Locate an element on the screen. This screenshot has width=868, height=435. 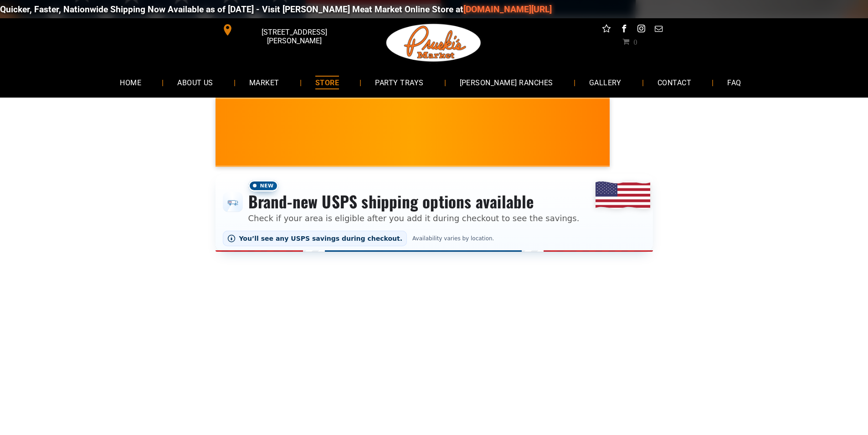
a: email is located at coordinates (658, 29).